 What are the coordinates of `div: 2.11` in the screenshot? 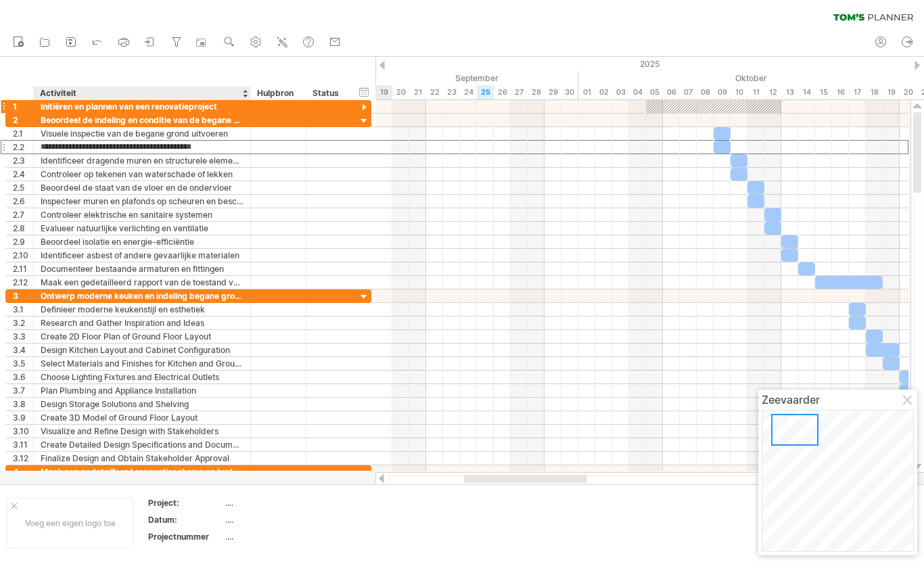 It's located at (23, 268).